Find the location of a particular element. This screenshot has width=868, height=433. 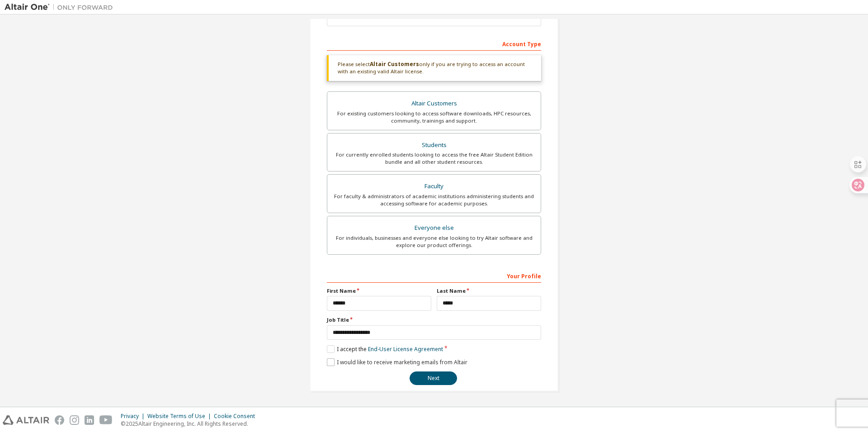

div: For faculty & administrators of academic institutions administering students and accessing softwa... is located at coordinates (434, 200).